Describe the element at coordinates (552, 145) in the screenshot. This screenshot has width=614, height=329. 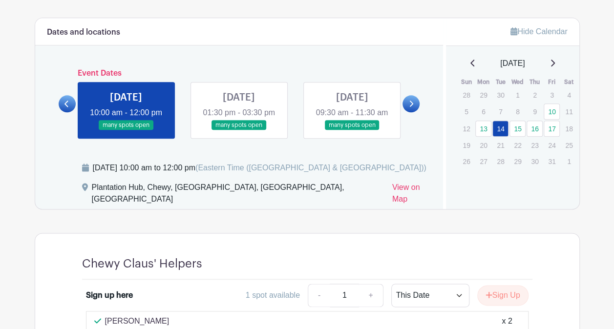
I see `p: 24` at that location.